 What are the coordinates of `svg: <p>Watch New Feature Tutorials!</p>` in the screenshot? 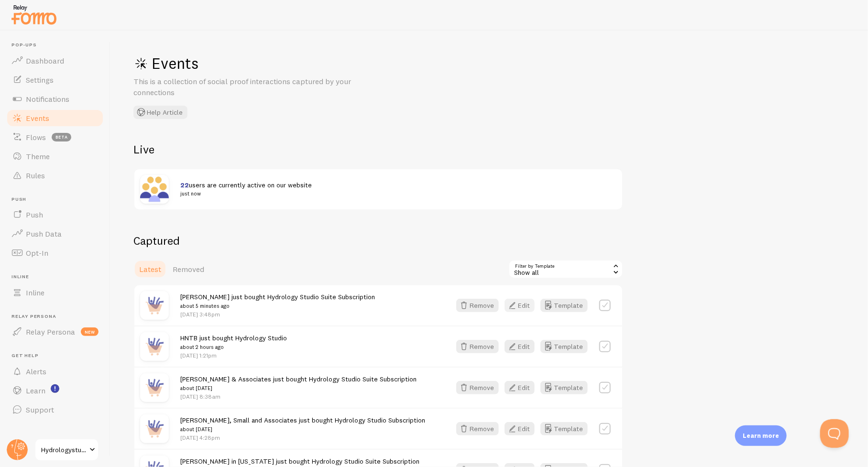 It's located at (55, 389).